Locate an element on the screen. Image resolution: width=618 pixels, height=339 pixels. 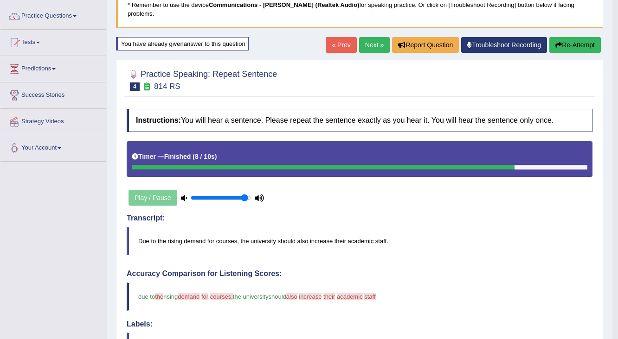
span: the university is located at coordinates (250, 297).